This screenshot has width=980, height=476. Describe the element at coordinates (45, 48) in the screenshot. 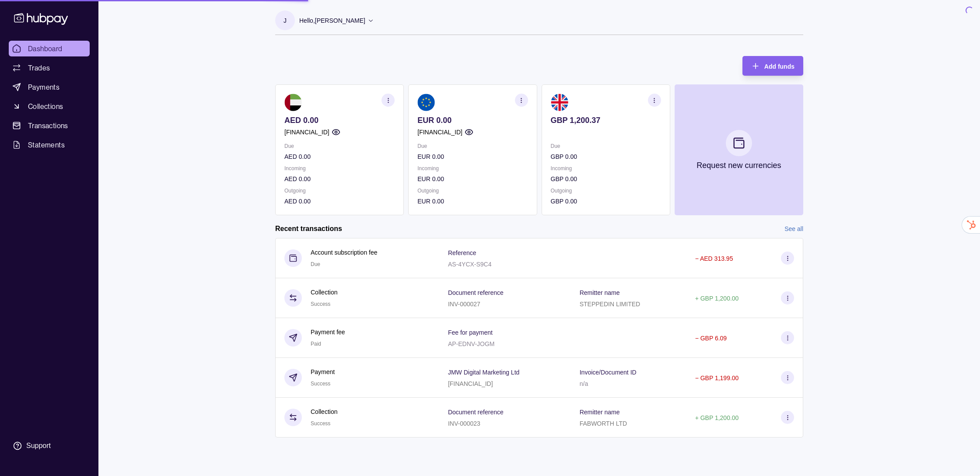

I see `span: Dashboard` at that location.